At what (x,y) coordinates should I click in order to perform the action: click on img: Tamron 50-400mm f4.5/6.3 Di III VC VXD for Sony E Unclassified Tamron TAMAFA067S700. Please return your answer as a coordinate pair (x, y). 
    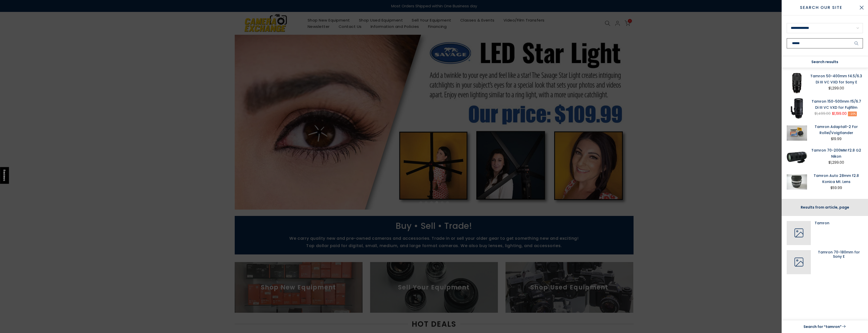
    Looking at the image, I should click on (797, 83).